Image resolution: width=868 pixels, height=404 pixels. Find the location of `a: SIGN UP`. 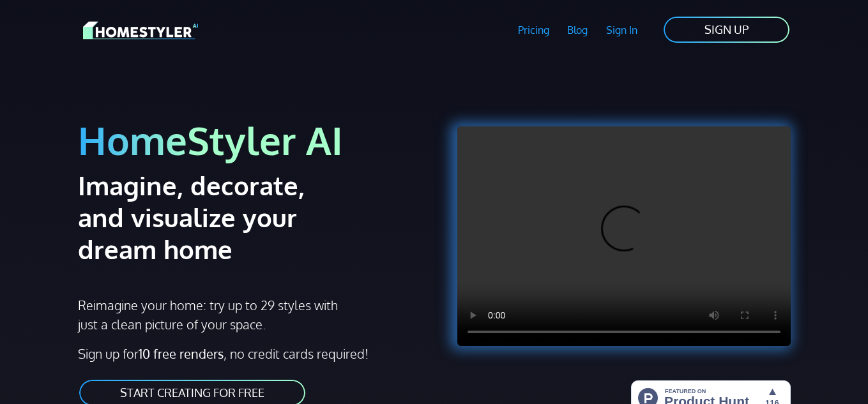

a: SIGN UP is located at coordinates (726, 29).